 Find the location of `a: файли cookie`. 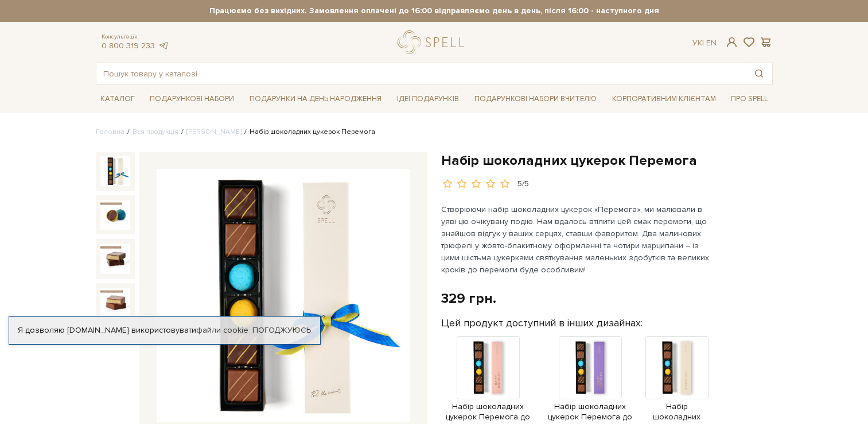

a: файли cookie is located at coordinates (222, 330).